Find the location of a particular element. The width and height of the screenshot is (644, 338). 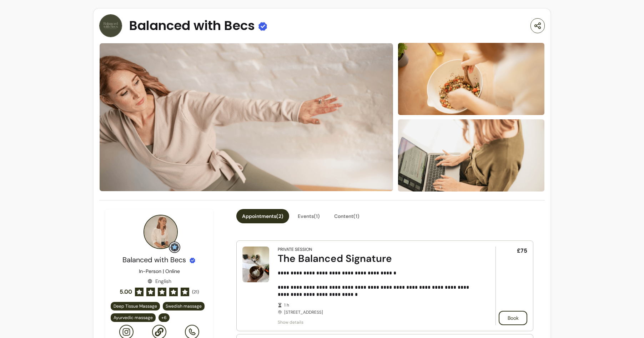

button: Appointments(2) is located at coordinates (263, 216).